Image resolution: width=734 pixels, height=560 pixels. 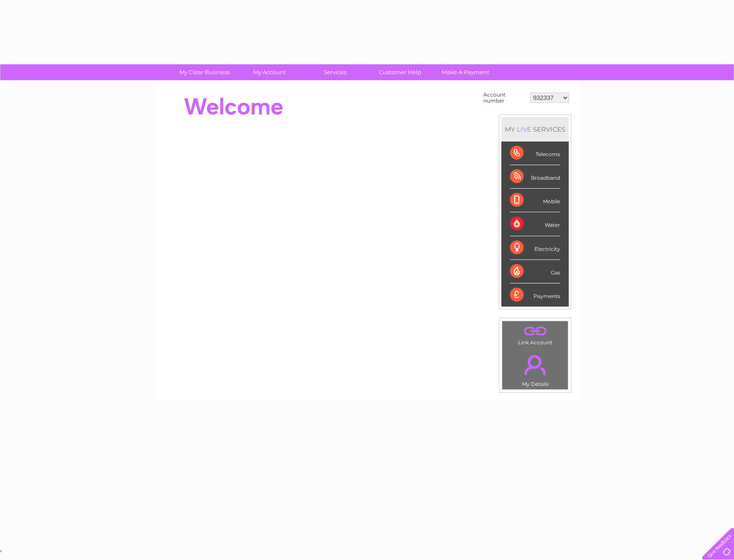 I want to click on a: Make A Payment, so click(x=465, y=72).